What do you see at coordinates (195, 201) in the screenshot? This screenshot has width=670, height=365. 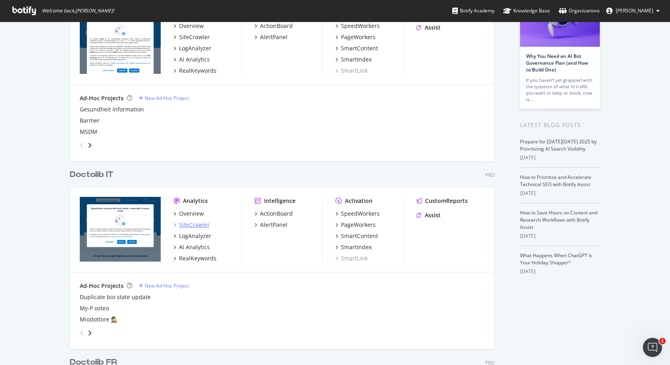 I see `div: Analytics` at bounding box center [195, 201].